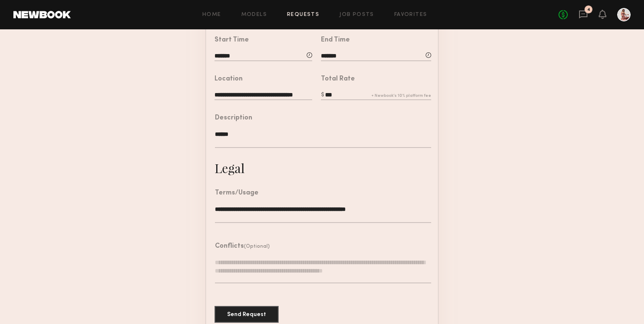 This screenshot has height=324, width=644. Describe the element at coordinates (254, 14) in the screenshot. I see `a: Models` at that location.